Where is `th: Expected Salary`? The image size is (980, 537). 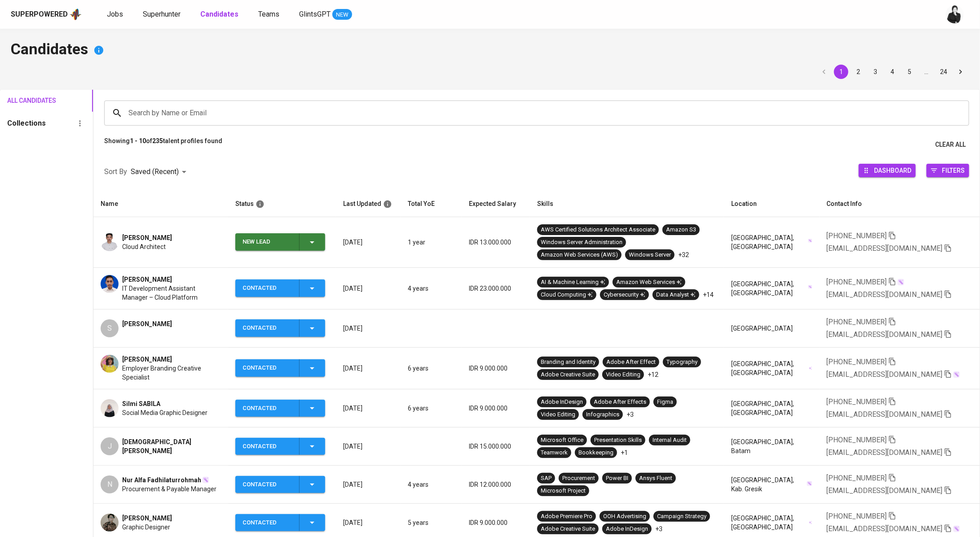 th: Expected Salary is located at coordinates (496, 204).